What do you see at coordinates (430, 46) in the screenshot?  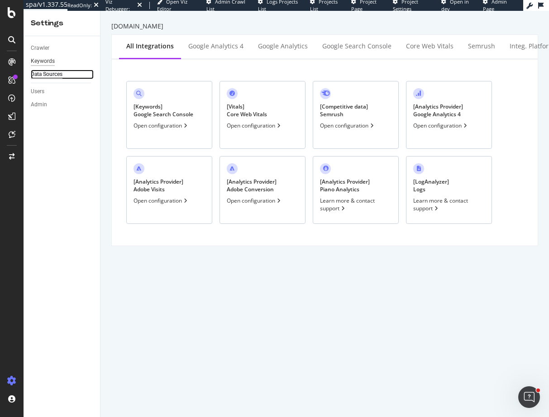 I see `div: Core Web Vitals` at bounding box center [430, 46].